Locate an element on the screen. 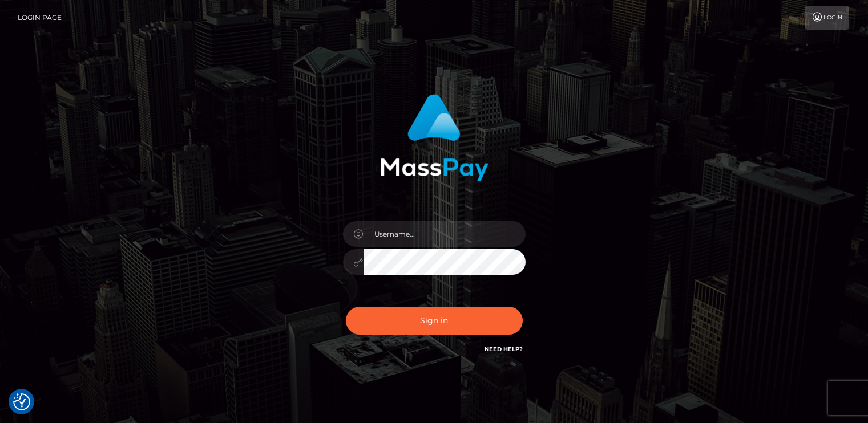 This screenshot has width=868, height=423. button: Consent Preferences is located at coordinates (21, 402).